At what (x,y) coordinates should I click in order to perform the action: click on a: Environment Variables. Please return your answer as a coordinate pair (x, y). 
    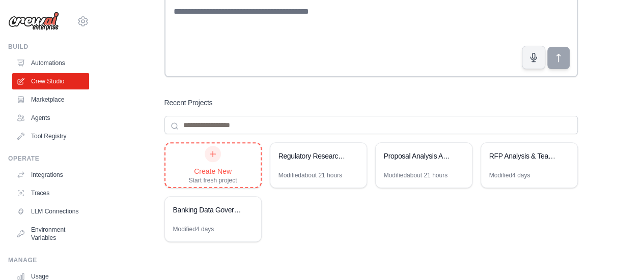
    Looking at the image, I should click on (51, 234).